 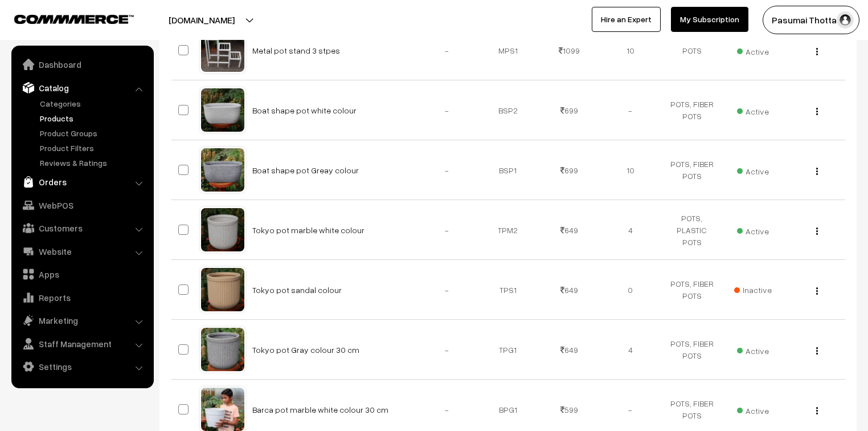 What do you see at coordinates (304, 110) in the screenshot?
I see `a: Boat shape pot white colour` at bounding box center [304, 110].